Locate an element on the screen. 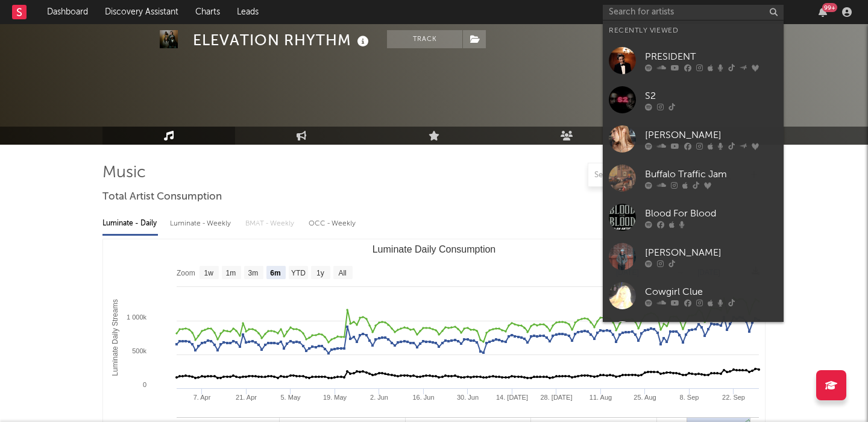 Image resolution: width=868 pixels, height=422 pixels. text: 1y is located at coordinates (320, 273).